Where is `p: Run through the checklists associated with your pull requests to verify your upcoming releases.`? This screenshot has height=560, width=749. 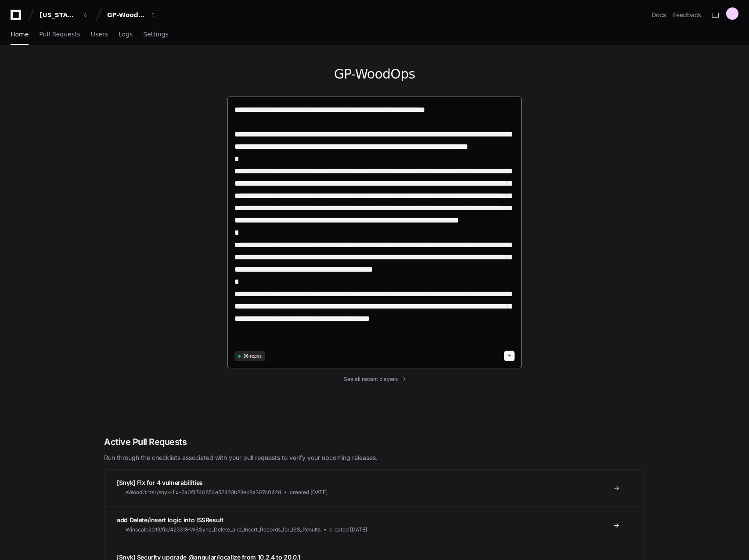
p: Run through the checklists associated with your pull requests to verify your upcoming releases. is located at coordinates (375, 458).